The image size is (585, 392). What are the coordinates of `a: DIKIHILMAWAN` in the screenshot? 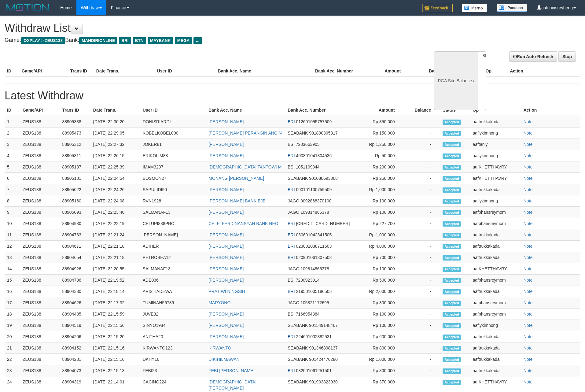 It's located at (224, 359).